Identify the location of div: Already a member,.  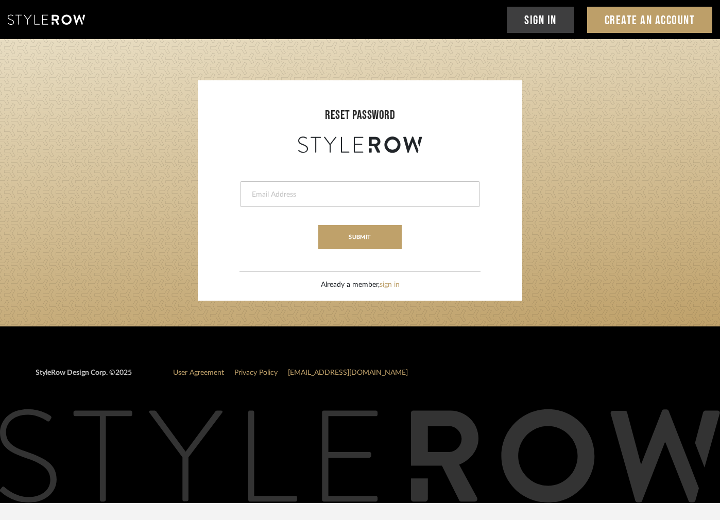
(360, 285).